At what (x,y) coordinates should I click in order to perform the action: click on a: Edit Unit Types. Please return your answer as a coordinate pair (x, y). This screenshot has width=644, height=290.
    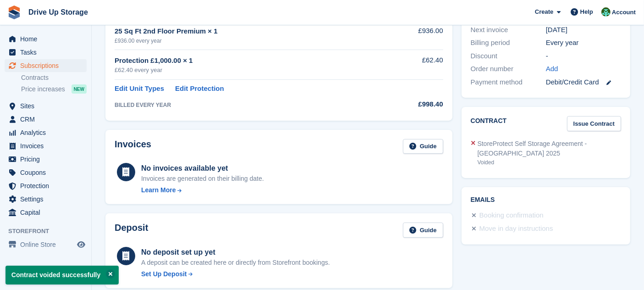
    Looking at the image, I should click on (140, 88).